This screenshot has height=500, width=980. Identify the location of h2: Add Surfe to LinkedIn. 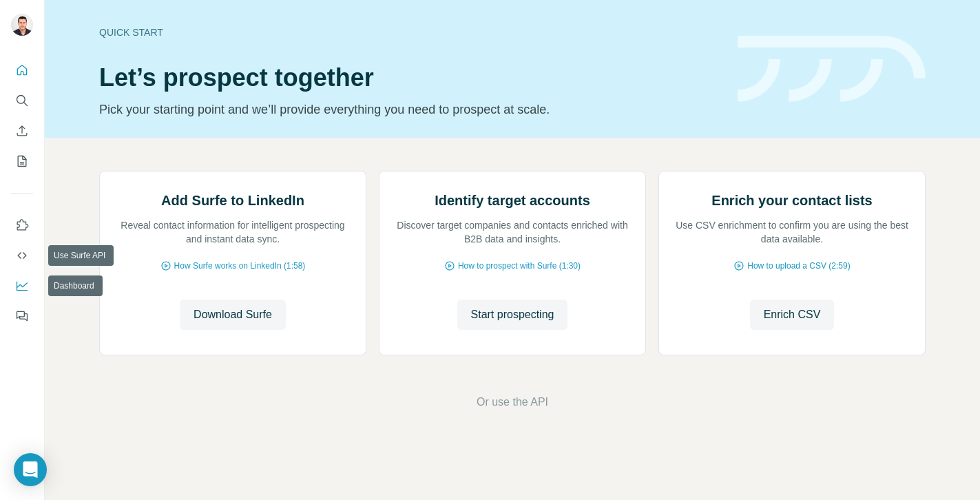
(233, 201).